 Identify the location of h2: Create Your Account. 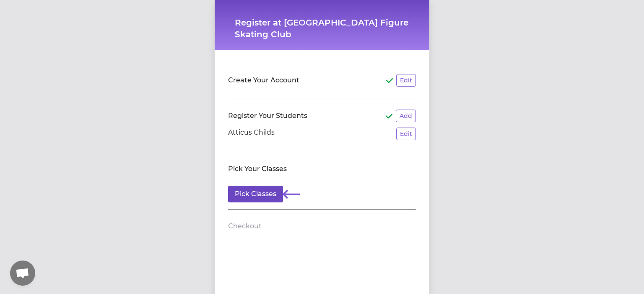
(264, 80).